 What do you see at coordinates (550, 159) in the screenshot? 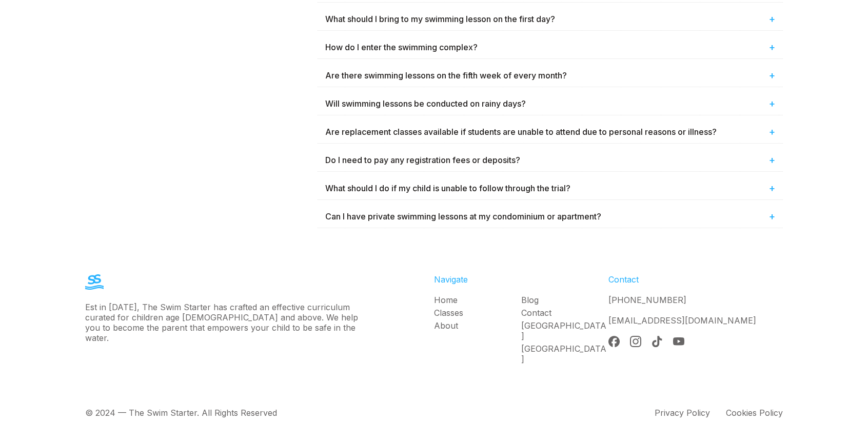
I see `div: Do I need to pay any registration fees or deposits?` at bounding box center [550, 159].